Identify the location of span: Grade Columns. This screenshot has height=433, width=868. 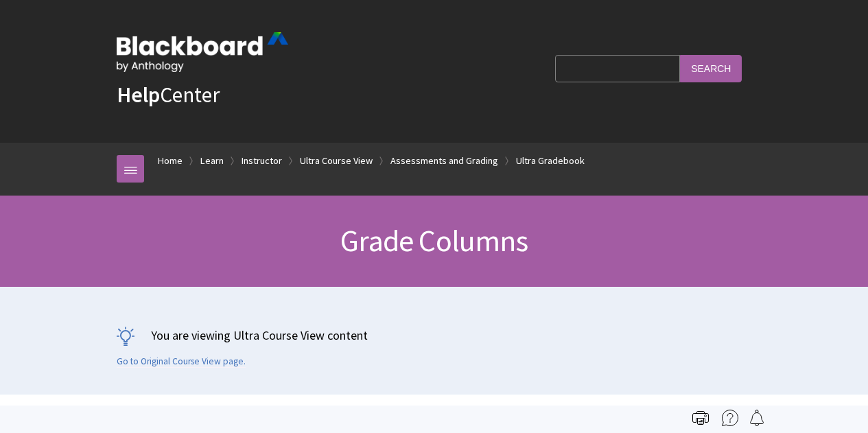
(434, 240).